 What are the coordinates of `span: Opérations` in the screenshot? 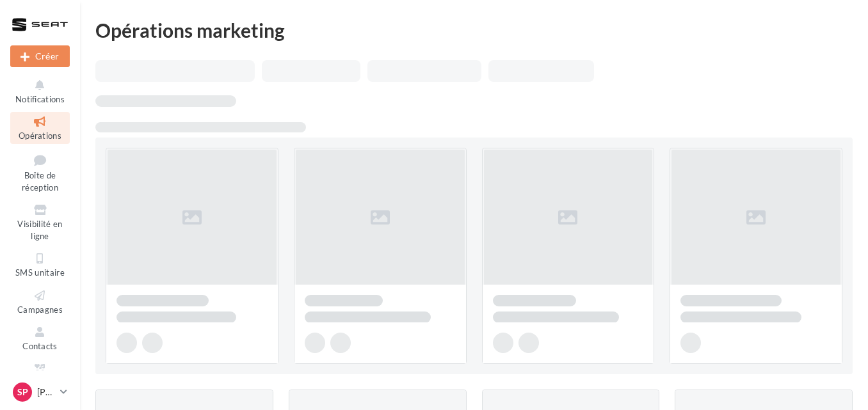 It's located at (40, 135).